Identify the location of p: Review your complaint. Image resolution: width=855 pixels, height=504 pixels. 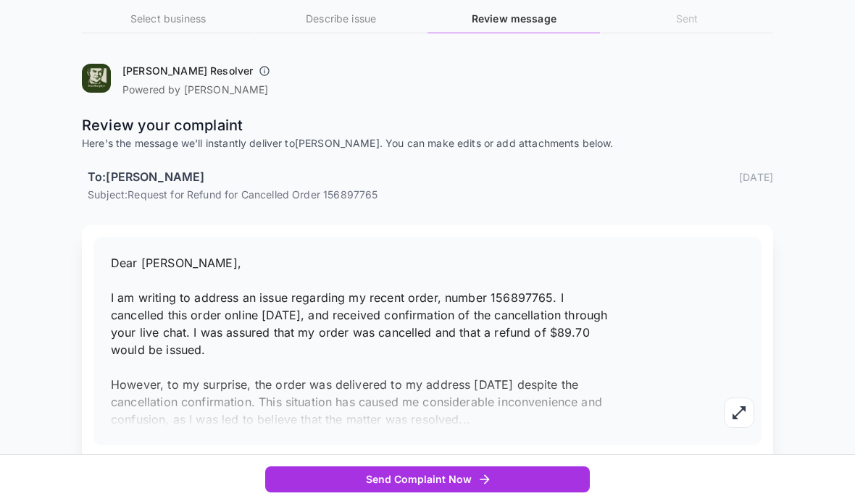
(427, 126).